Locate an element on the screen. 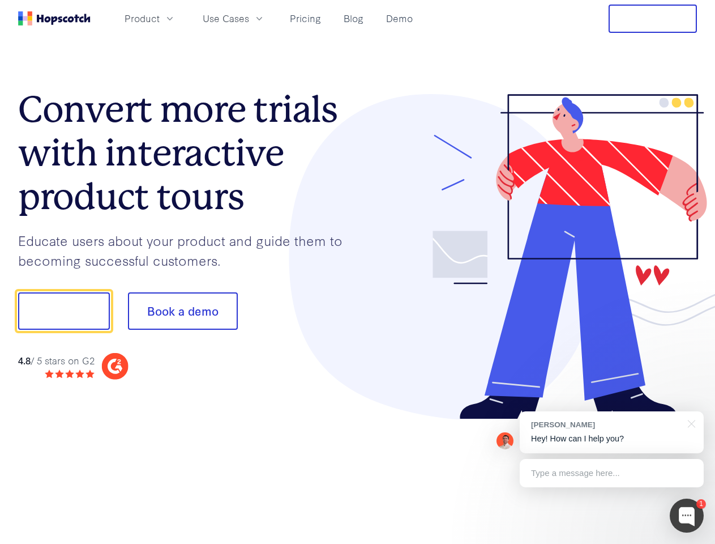 This screenshot has height=544, width=715. img: Mark Spera is located at coordinates (505, 441).